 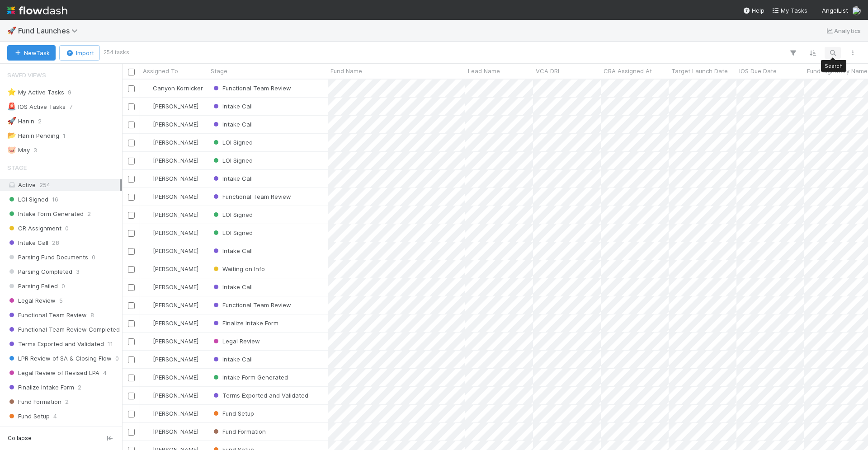 What do you see at coordinates (32, 286) in the screenshot?
I see `span: Parsing Failed` at bounding box center [32, 286].